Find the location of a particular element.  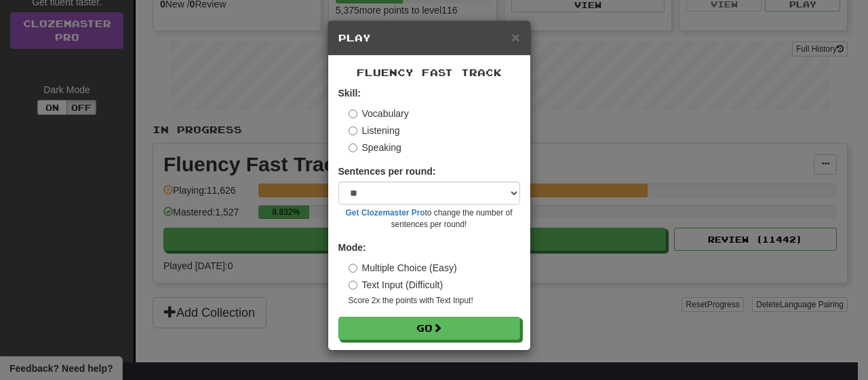

strong: Skill: is located at coordinates (349, 93).